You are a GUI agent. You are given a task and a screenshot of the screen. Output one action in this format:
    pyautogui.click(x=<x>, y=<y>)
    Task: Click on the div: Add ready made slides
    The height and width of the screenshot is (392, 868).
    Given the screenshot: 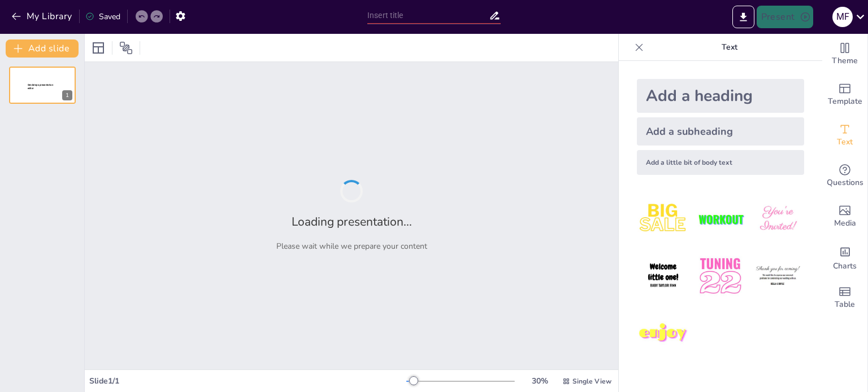 What is the action you would take?
    pyautogui.click(x=844, y=95)
    